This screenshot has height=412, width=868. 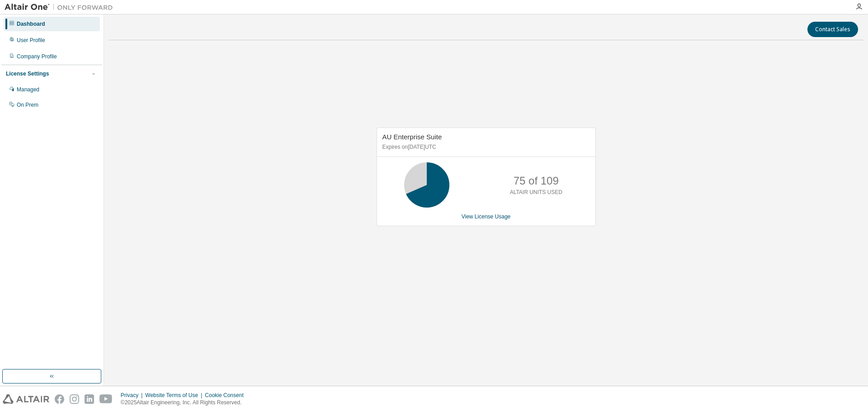 What do you see at coordinates (175, 395) in the screenshot?
I see `div: Website Terms of Use` at bounding box center [175, 395].